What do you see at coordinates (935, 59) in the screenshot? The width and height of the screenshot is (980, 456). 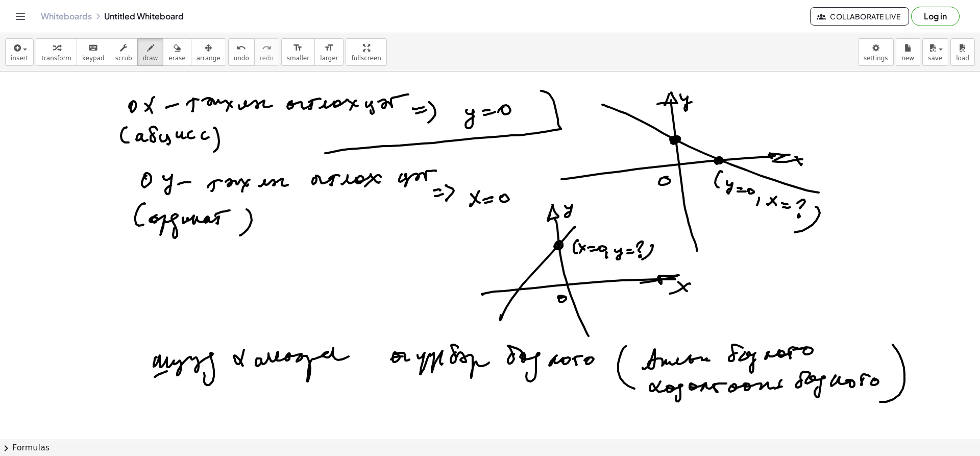 I see `span: save` at bounding box center [935, 59].